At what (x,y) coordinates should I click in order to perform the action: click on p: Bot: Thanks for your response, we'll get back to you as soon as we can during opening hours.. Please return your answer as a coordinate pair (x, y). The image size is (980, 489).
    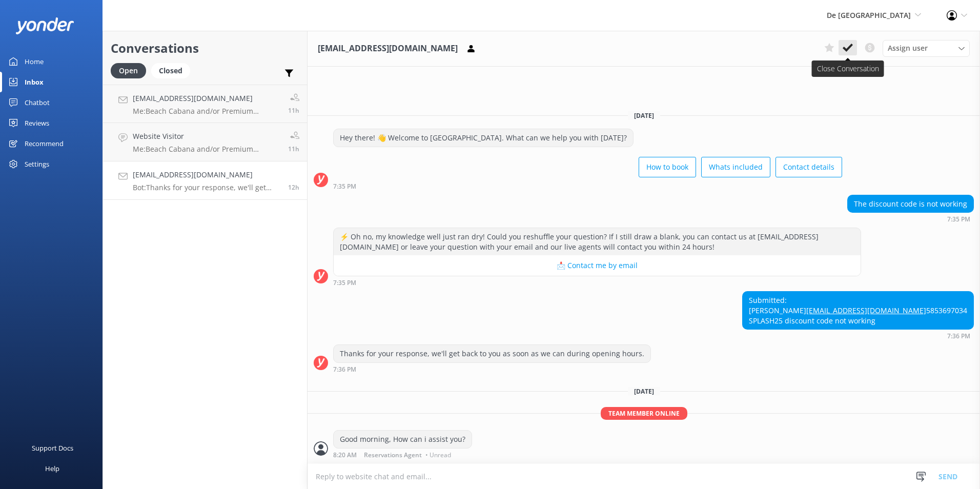
    Looking at the image, I should click on (207, 188).